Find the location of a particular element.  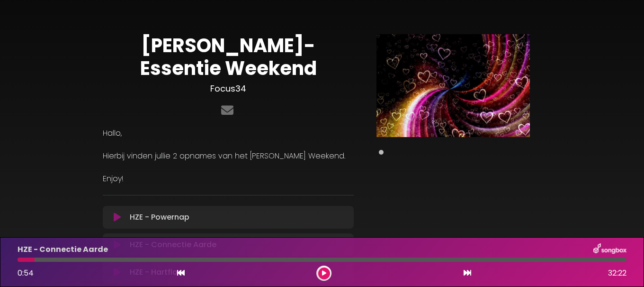

p: HZE - Powernap is located at coordinates (159, 217).